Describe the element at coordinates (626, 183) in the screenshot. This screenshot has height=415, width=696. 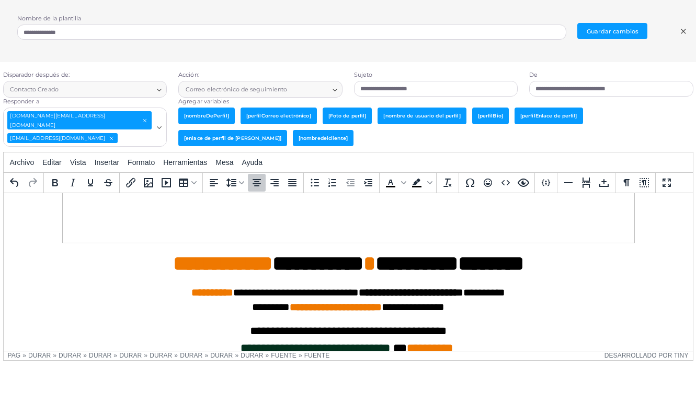
I see `button: Mostrar personajes invisibles` at that location.